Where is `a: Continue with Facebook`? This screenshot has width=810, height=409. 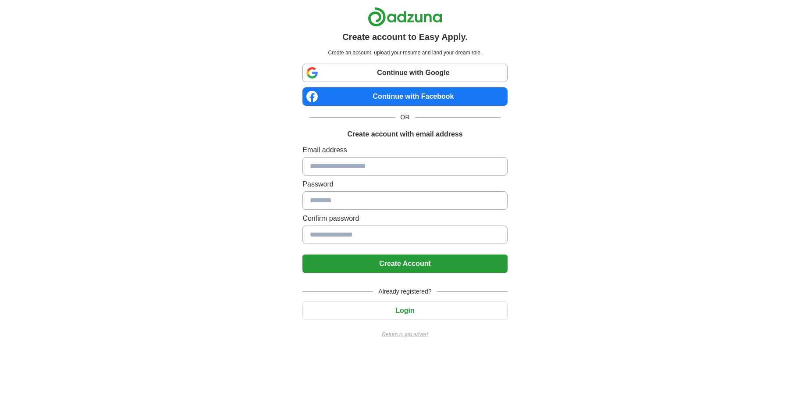 a: Continue with Facebook is located at coordinates (405, 96).